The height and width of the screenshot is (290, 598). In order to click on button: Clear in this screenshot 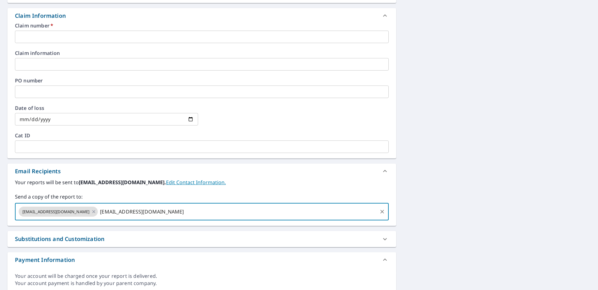, I will do `click(382, 211)`.